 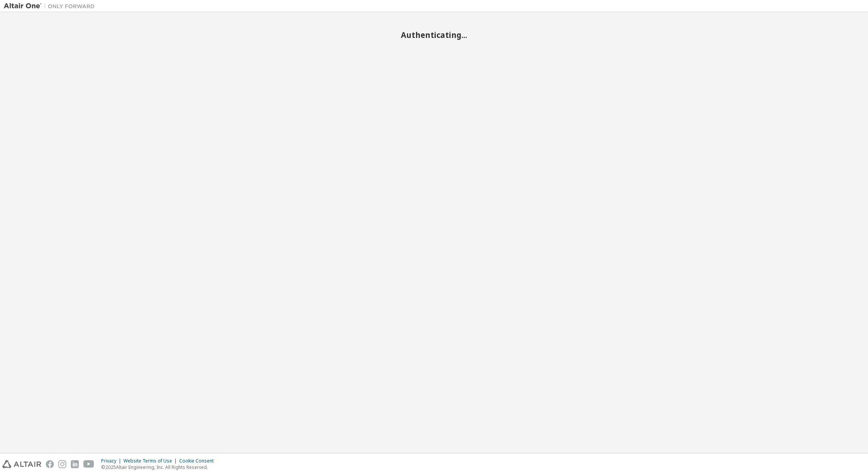 I want to click on img: altair_logo.svg, so click(x=22, y=463).